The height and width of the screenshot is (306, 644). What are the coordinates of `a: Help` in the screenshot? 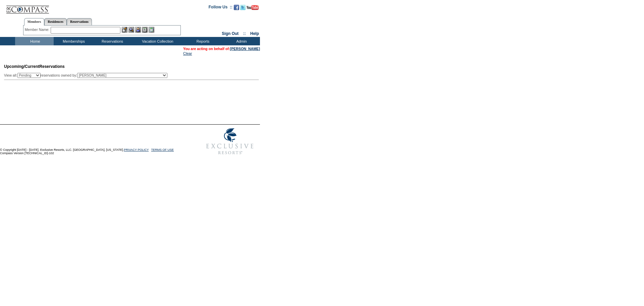 It's located at (255, 34).